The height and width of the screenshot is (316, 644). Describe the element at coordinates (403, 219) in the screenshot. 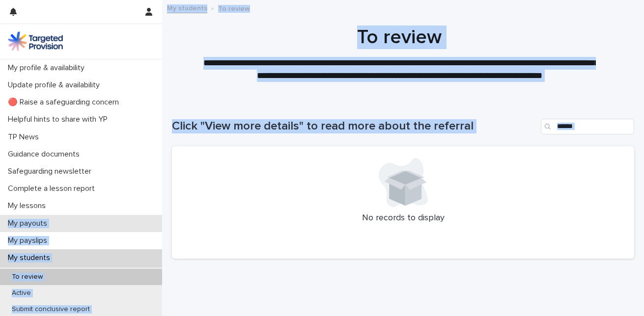

I see `p: No records to display` at that location.